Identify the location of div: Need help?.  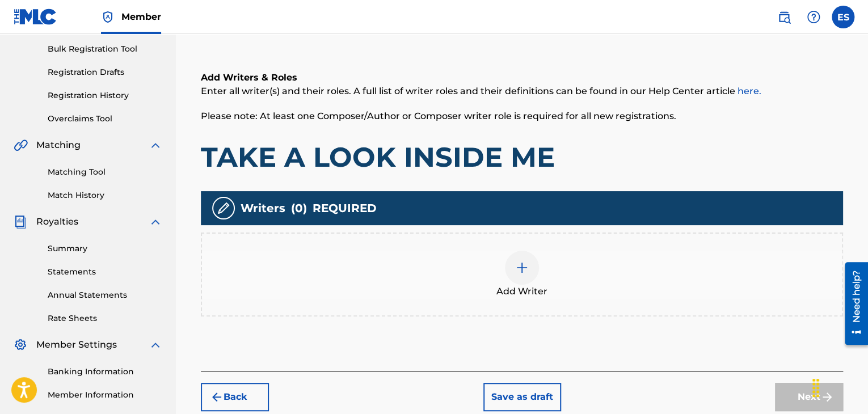
(20, 38).